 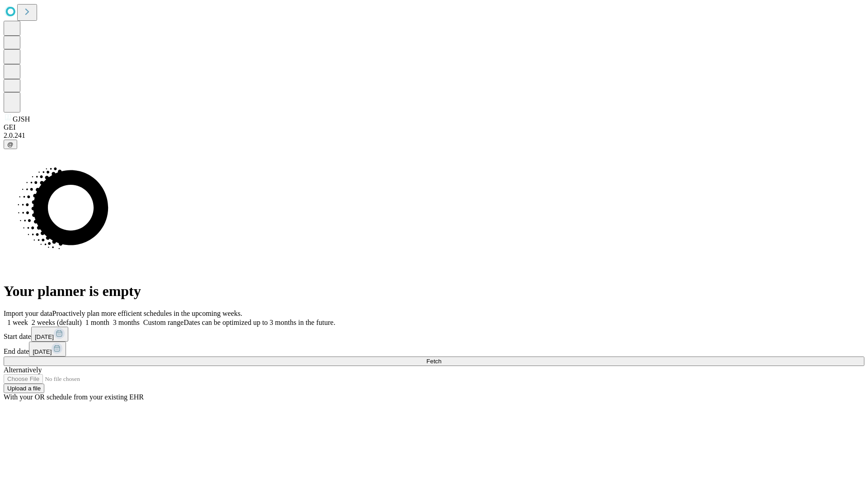 I want to click on span: 1 month, so click(x=97, y=322).